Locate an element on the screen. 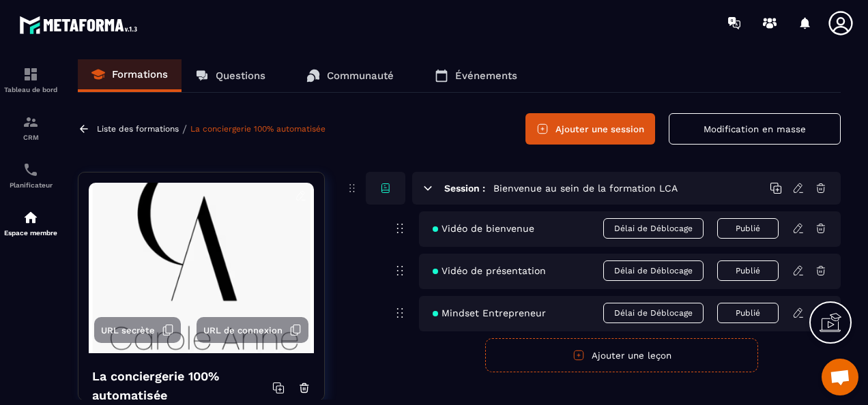 The height and width of the screenshot is (405, 868). span: URL secrète is located at coordinates (128, 330).